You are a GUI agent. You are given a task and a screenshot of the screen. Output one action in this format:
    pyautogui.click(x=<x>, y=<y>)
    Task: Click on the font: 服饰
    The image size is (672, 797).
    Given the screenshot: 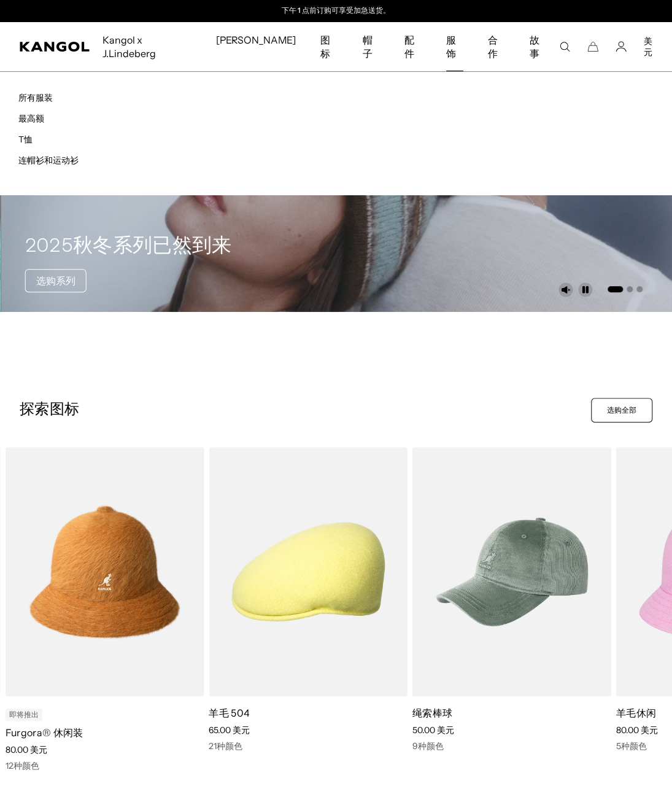 What is the action you would take?
    pyautogui.click(x=451, y=47)
    